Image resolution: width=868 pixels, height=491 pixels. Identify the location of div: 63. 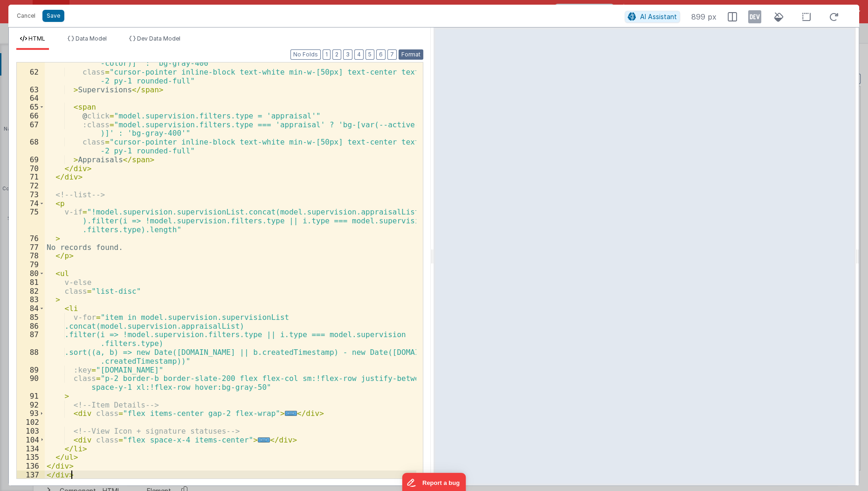
(31, 90).